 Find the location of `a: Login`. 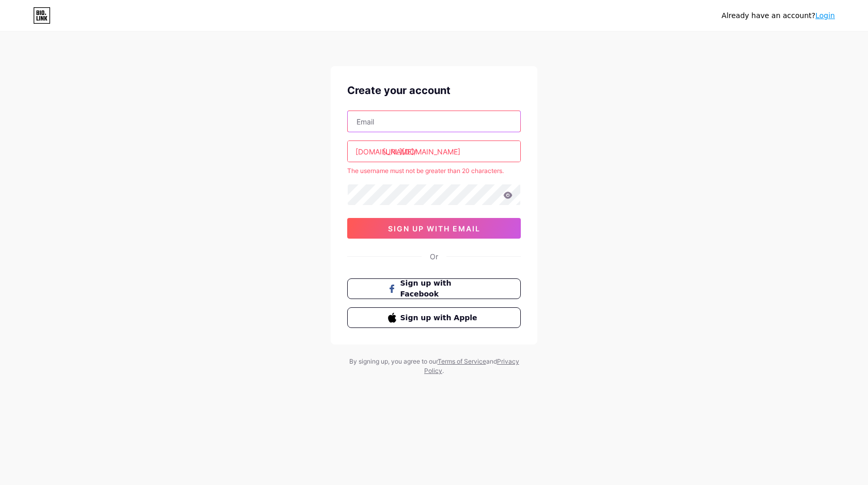

a: Login is located at coordinates (825, 16).